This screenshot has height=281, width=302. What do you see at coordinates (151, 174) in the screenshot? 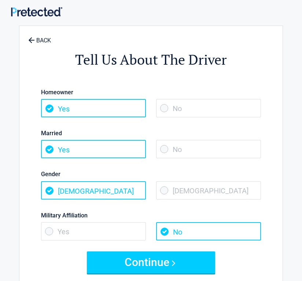
I see `label: Gender` at bounding box center [151, 174].